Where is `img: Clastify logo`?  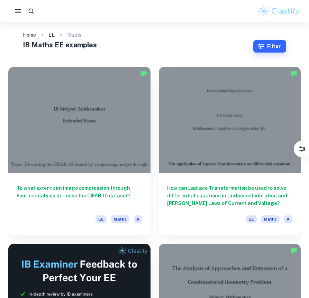 img: Clastify logo is located at coordinates (279, 11).